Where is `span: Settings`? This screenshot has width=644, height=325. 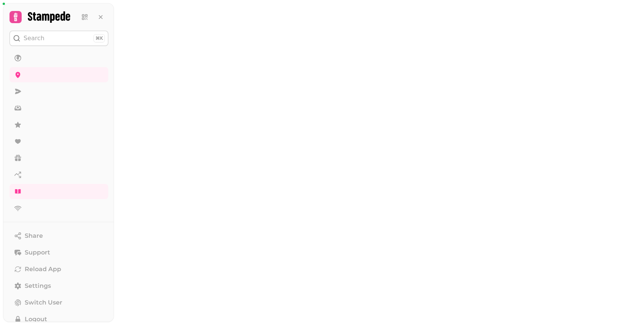
span: Settings is located at coordinates (37, 286).